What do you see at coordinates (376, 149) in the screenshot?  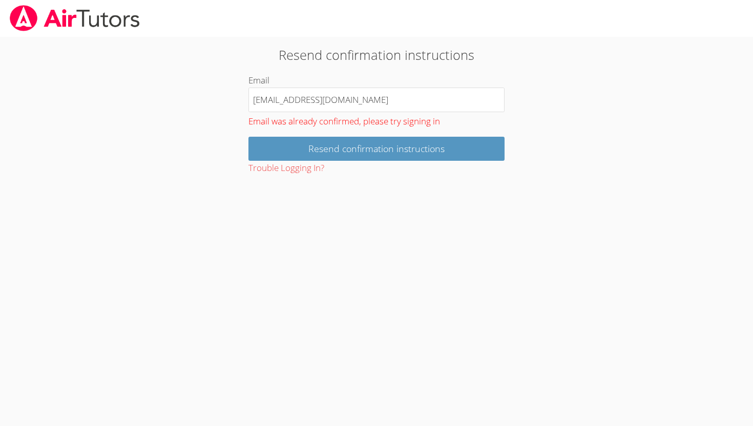 I see `input: Resend confirmation instructions` at bounding box center [376, 149].